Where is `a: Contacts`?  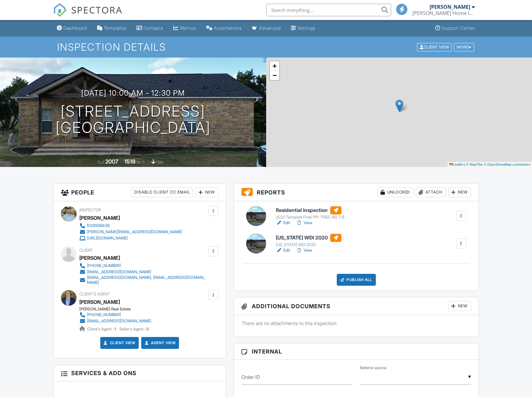 a: Contacts is located at coordinates (150, 28).